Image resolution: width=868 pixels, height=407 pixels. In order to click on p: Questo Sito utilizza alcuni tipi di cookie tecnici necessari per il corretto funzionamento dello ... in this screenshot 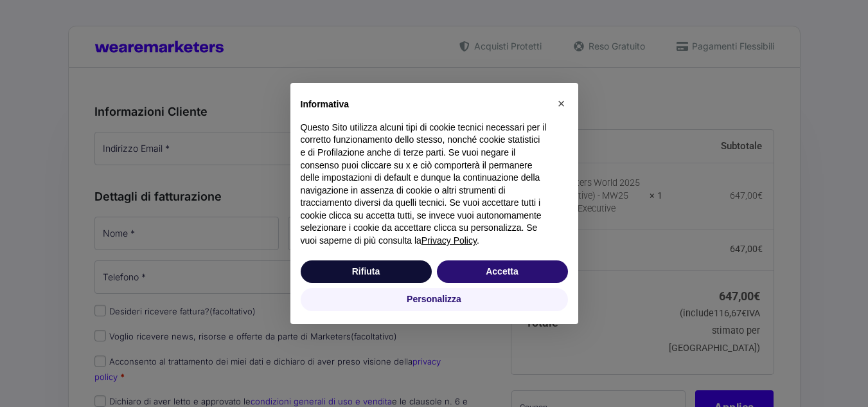, I will do `click(424, 185)`.